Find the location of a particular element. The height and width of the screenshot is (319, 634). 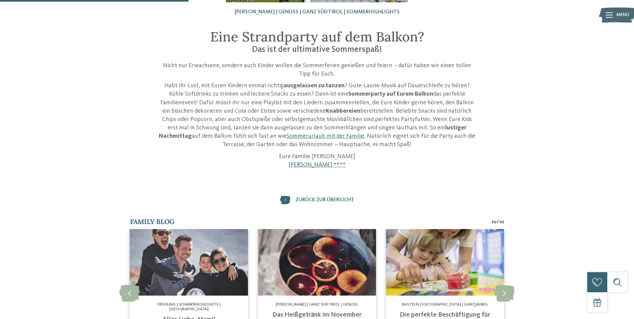

strong: ausgelassen zu tanzen is located at coordinates (314, 86).